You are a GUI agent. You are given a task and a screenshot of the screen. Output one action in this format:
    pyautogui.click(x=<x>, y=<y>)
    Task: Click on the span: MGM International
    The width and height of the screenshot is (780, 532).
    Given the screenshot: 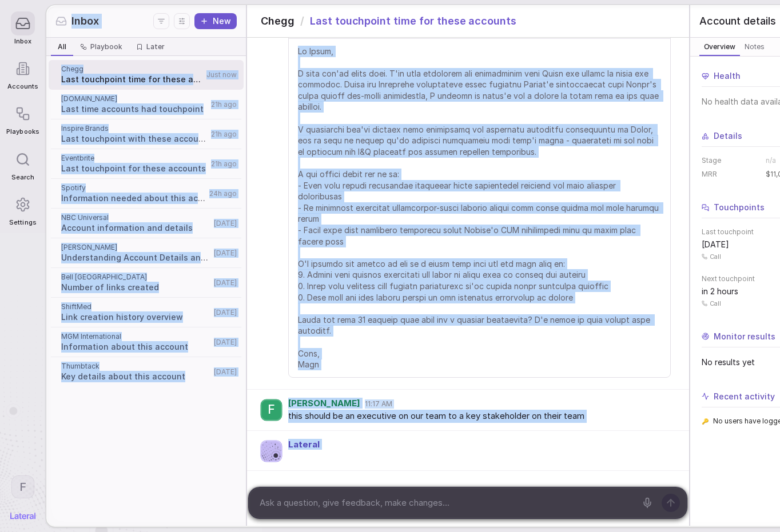 What is the action you would take?
    pyautogui.click(x=135, y=337)
    